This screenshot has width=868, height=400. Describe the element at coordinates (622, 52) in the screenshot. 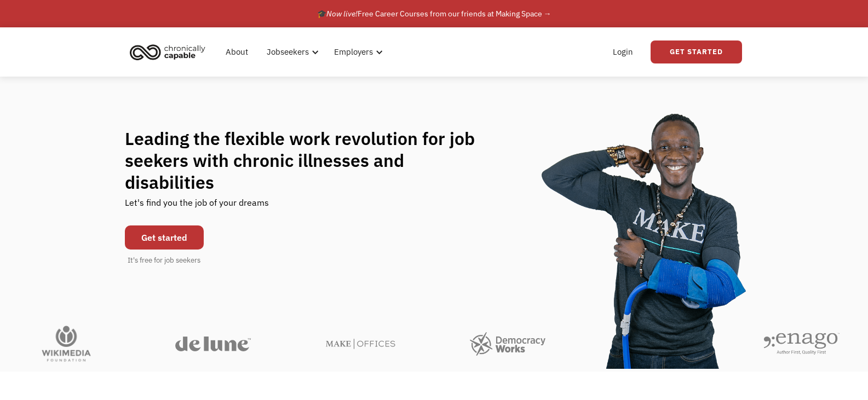

I see `a: Login` at that location.